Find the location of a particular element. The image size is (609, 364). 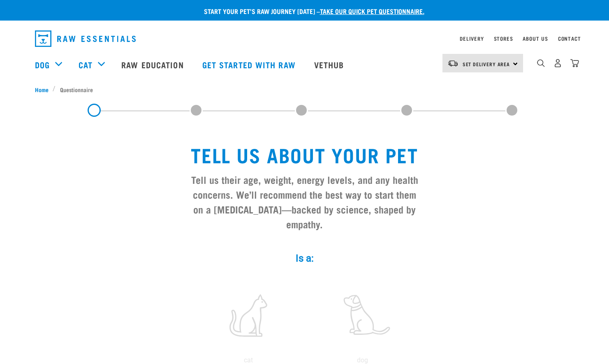

a: Home is located at coordinates (44, 89).